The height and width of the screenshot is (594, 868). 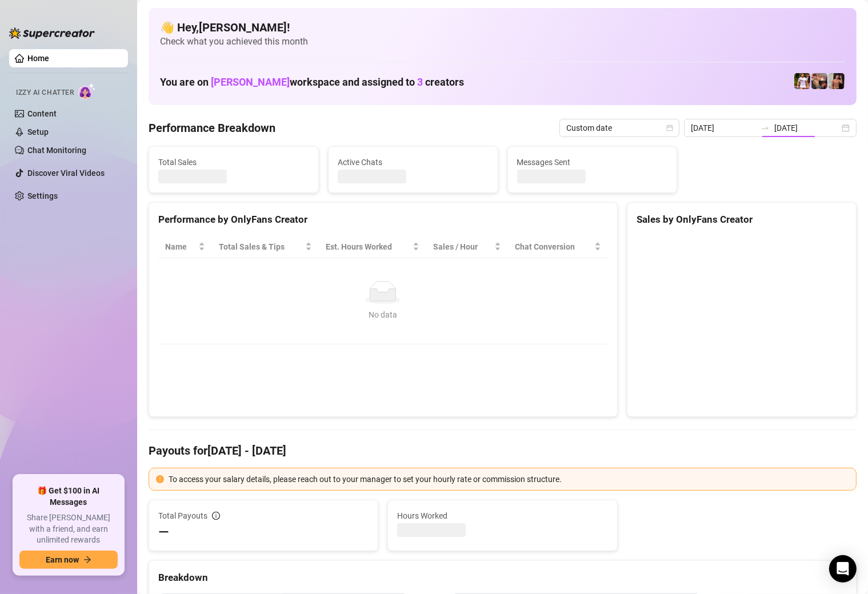 What do you see at coordinates (413, 162) in the screenshot?
I see `span: Active Chats` at bounding box center [413, 162].